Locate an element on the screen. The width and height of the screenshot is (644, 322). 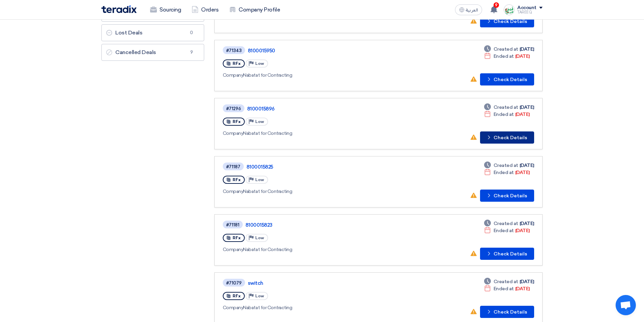
div: #71296 is located at coordinates (234, 109).